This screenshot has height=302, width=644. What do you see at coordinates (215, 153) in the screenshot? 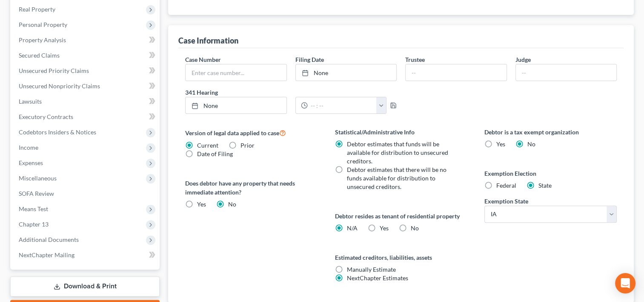
I see `span: Date of Filing` at bounding box center [215, 153].